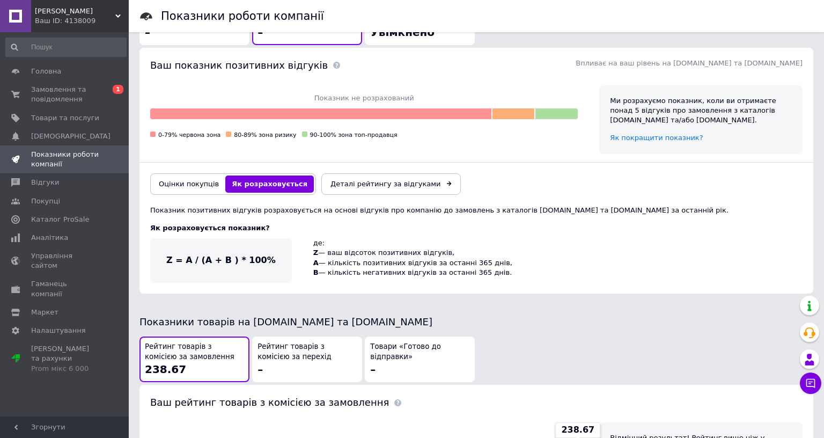 This screenshot has height=438, width=824. I want to click on span: Товари «Готово до відправки», so click(420, 351).